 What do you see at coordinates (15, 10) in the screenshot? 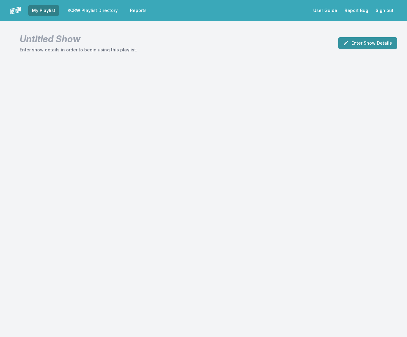
I see `img: logo-white-87cec1fa9cbef997252546196dc51331.png` at bounding box center [15, 10].